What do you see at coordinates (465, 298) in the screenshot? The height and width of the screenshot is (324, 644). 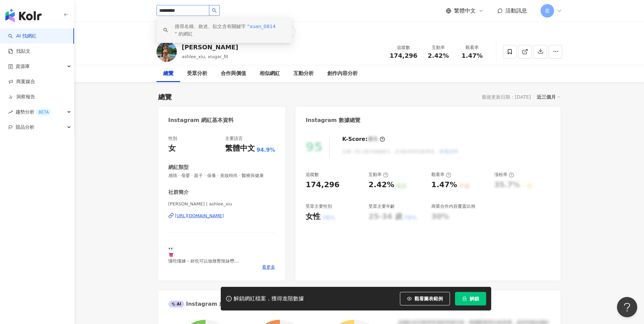 I see `span: lock` at bounding box center [465, 298].